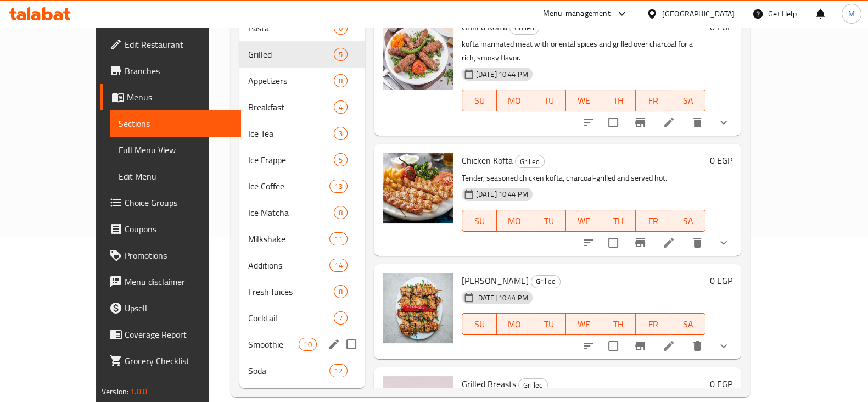 The image size is (868, 402). Describe the element at coordinates (302, 81) in the screenshot. I see `div: Appetizers8` at that location.